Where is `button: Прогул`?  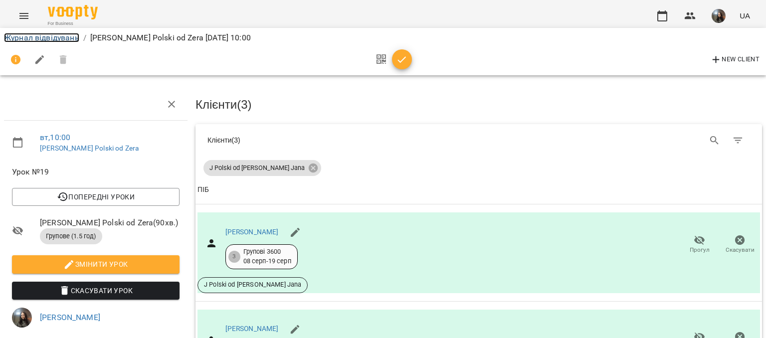 button: Прогул is located at coordinates (699, 245).